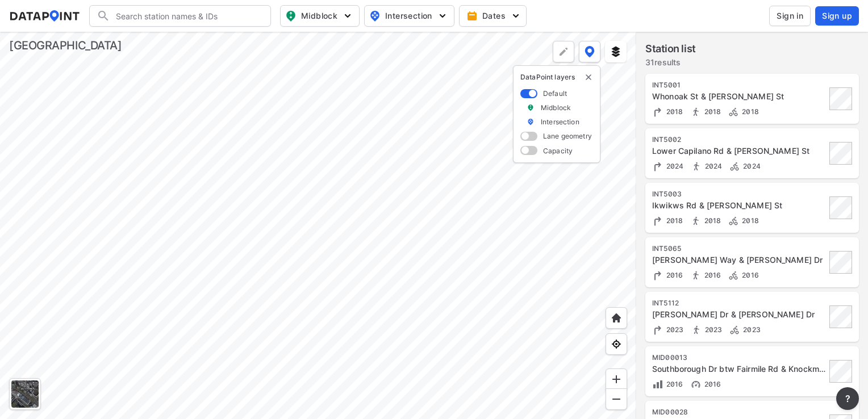 The height and width of the screenshot is (419, 868). I want to click on div: Stevens Dr & Hadden Dr, so click(739, 314).